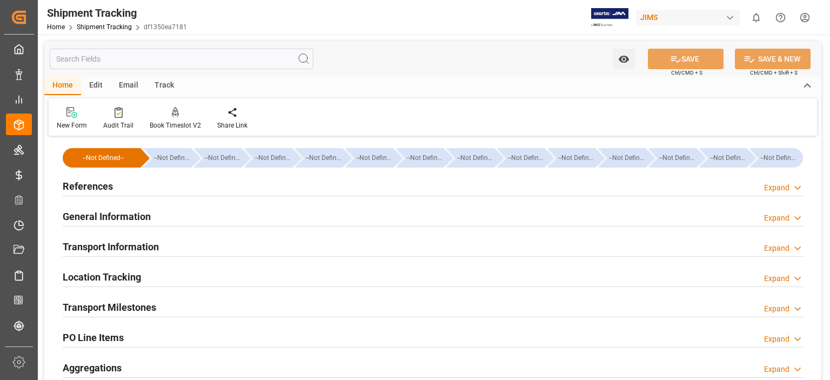 This screenshot has height=380, width=830. Describe the element at coordinates (96, 86) in the screenshot. I see `div: Edit` at that location.